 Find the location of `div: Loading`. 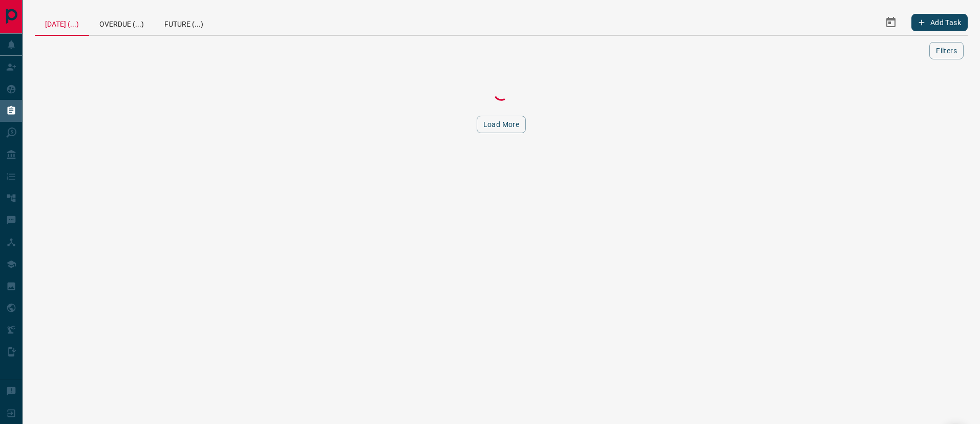

div: Loading is located at coordinates (501, 93).